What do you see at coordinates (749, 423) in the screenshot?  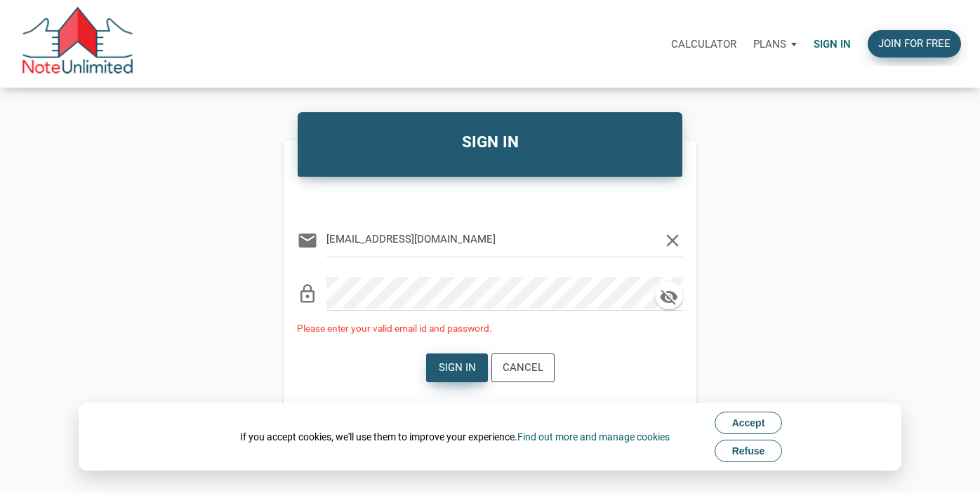 I see `button: Accept` at bounding box center [749, 423].